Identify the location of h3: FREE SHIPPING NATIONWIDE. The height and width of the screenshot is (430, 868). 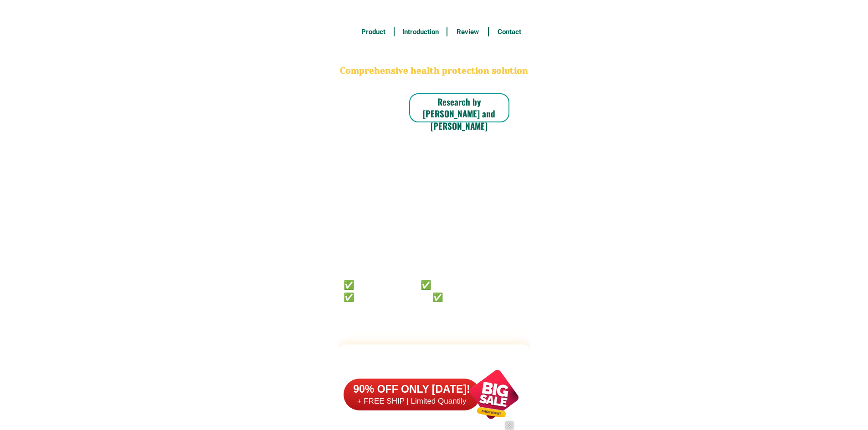
(434, 12).